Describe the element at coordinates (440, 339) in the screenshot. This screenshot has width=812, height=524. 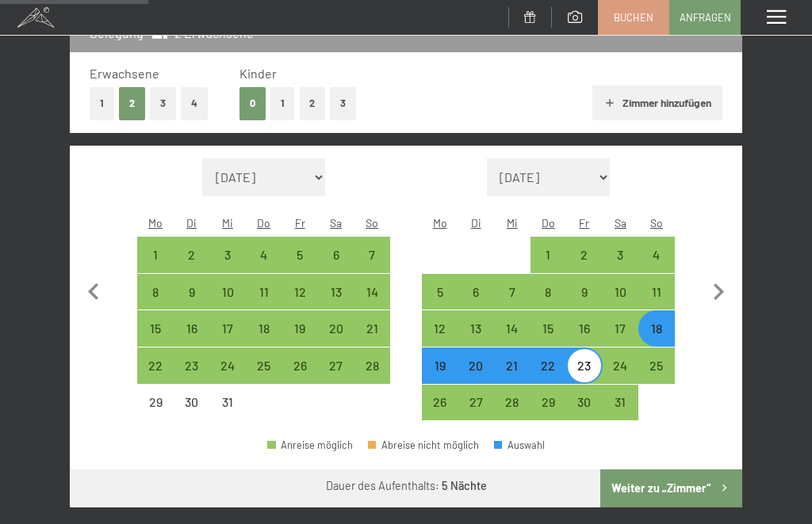
I see `div: 12` at that location.